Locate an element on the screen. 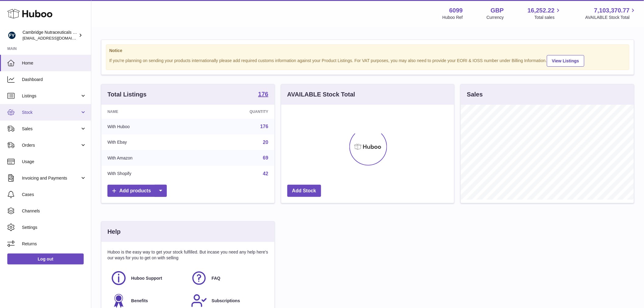 Image resolution: width=644 pixels, height=308 pixels. span: AVAILABLE Stock Total is located at coordinates (611, 17).